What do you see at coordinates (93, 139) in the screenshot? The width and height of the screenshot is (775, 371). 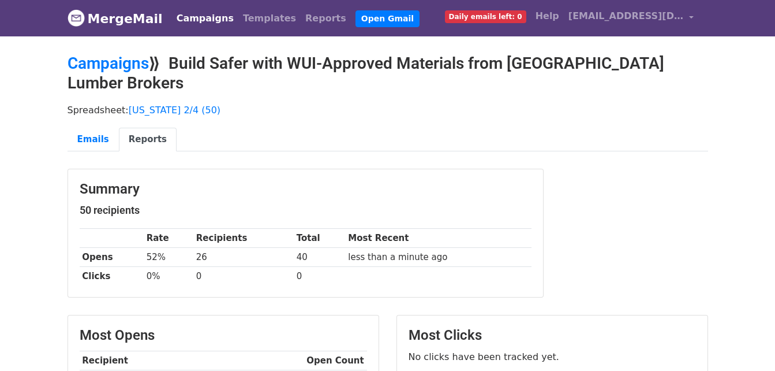 I see `a: Emails` at bounding box center [93, 139].